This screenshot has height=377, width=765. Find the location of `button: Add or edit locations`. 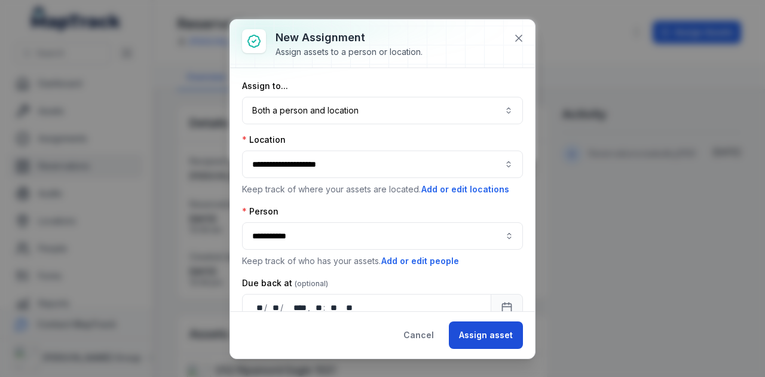

button: Add or edit locations is located at coordinates (465, 189).